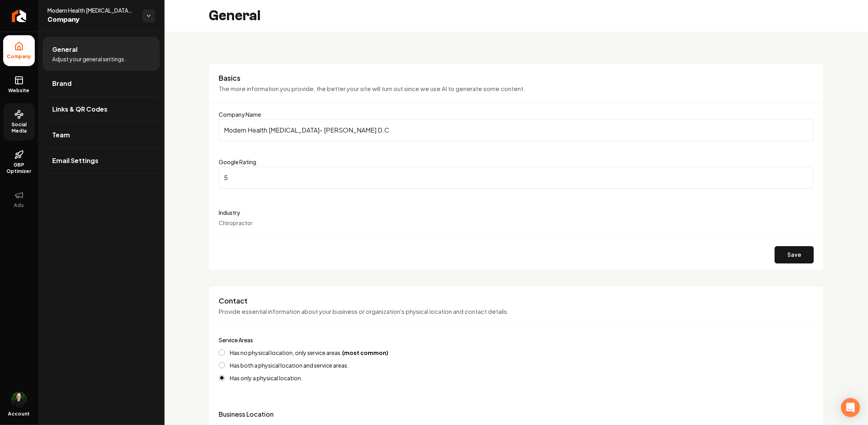 The height and width of the screenshot is (425, 868). I want to click on p: The more information you provide, the better your site will turn out since we use AI to generate ..., so click(516, 88).